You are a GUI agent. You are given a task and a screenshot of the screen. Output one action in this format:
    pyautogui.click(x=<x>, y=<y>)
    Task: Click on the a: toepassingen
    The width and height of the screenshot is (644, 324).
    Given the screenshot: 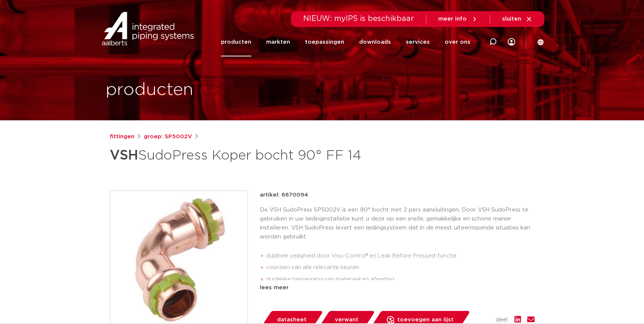 What is the action you would take?
    pyautogui.click(x=325, y=42)
    